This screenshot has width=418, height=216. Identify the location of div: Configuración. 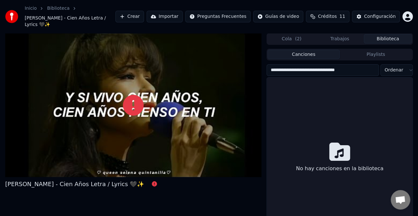
(380, 17).